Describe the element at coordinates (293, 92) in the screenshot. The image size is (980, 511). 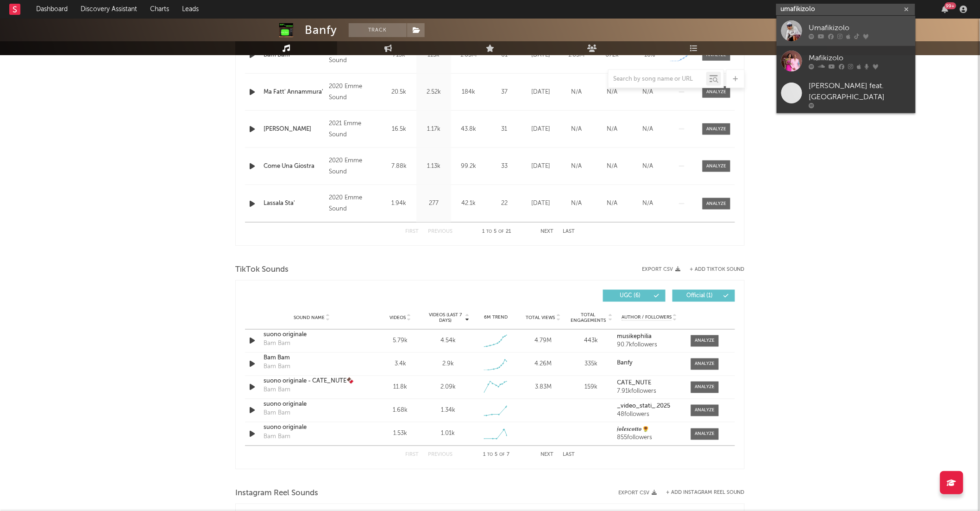
I see `div: Ma Fatt' Annammura'` at that location.